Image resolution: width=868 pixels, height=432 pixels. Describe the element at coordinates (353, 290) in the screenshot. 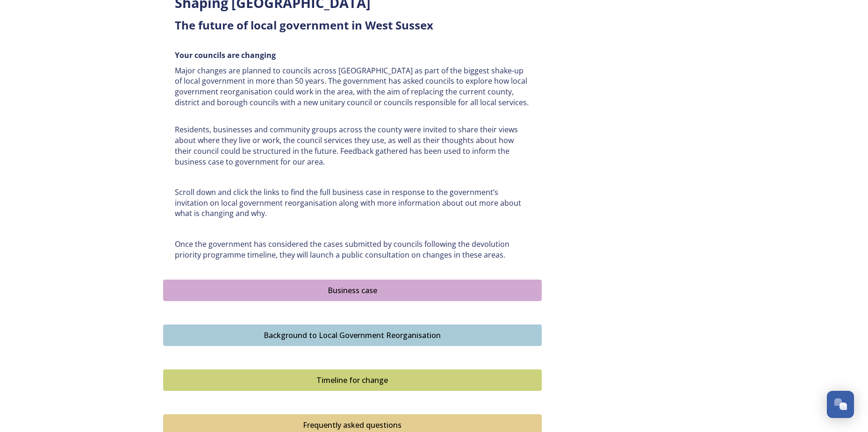

I see `button: Business case` at that location.